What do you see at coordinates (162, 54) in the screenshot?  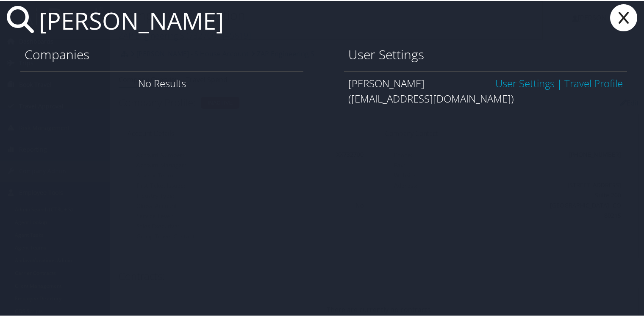 I see `h1: Companies` at bounding box center [162, 54].